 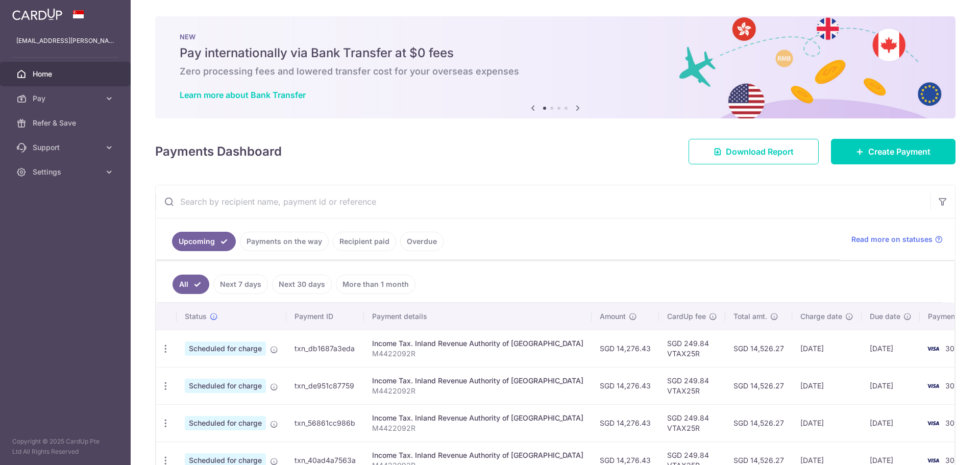 What do you see at coordinates (612, 316) in the screenshot?
I see `span: Amount` at bounding box center [612, 316].